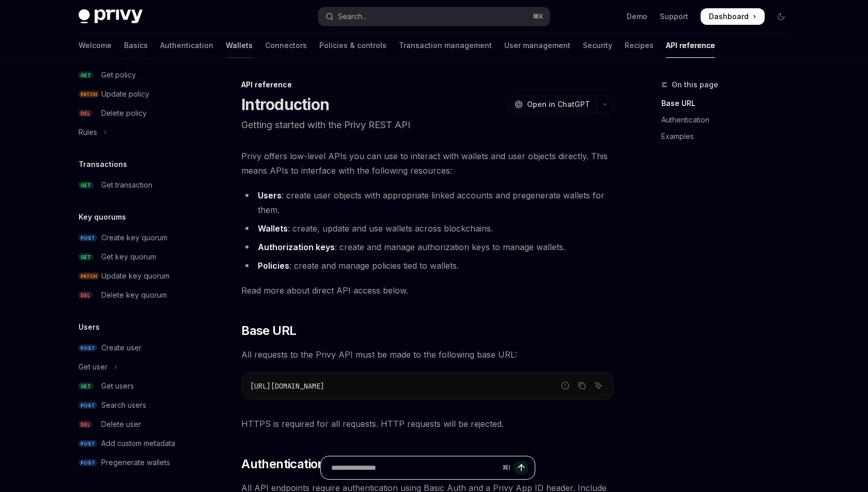 This screenshot has width=868, height=492. What do you see at coordinates (730, 137) in the screenshot?
I see `a: Examples` at bounding box center [730, 137].